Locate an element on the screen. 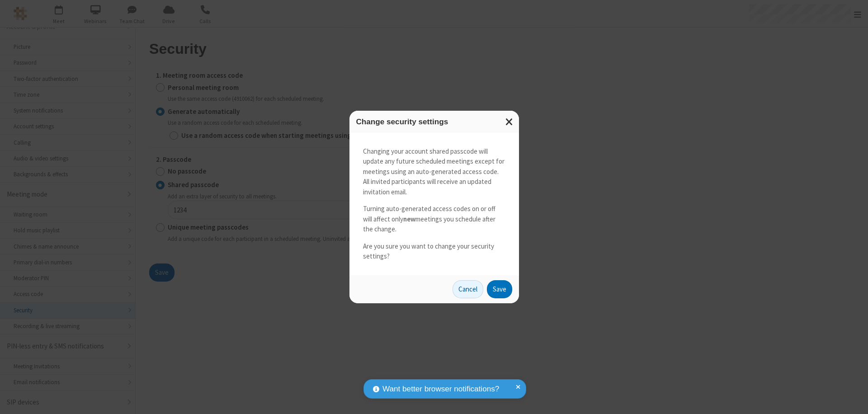 The height and width of the screenshot is (414, 868). button: Save is located at coordinates (499, 290).